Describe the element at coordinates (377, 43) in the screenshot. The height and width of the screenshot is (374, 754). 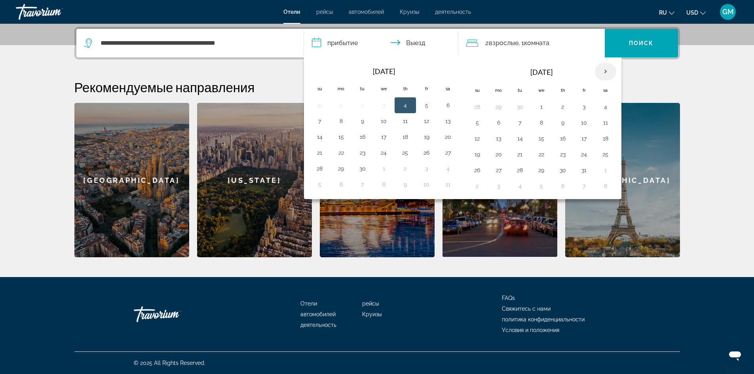
I see `div: Search widget` at that location.